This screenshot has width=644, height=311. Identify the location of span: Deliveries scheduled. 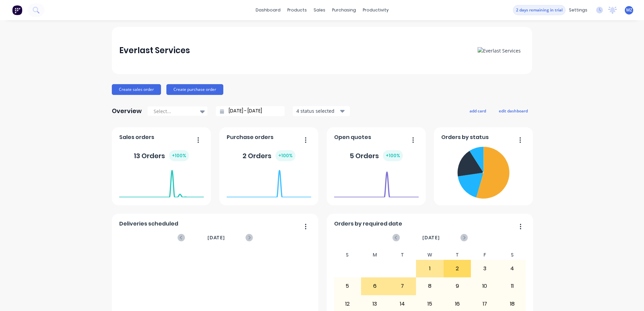
(149, 224).